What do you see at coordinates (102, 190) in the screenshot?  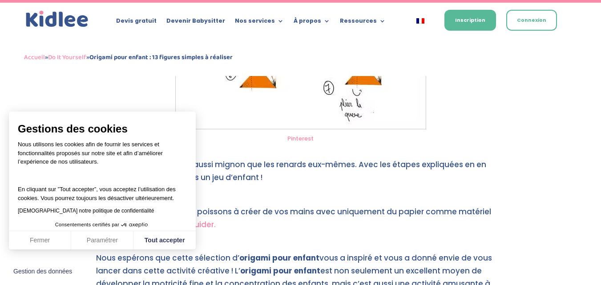 I see `p: En cliquant sur ”Tout accepter”, vous acceptez l’utilisation des cookies. Vous pourrez toujours l...` at bounding box center [102, 190].